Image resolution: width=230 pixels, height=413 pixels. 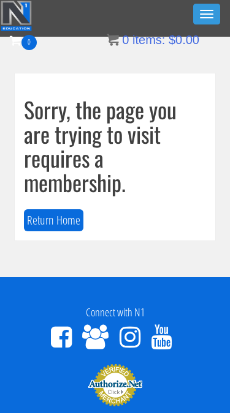 What do you see at coordinates (115, 146) in the screenshot?
I see `h1: Sorry, the page you are trying to visit requires a membership.` at bounding box center [115, 146].